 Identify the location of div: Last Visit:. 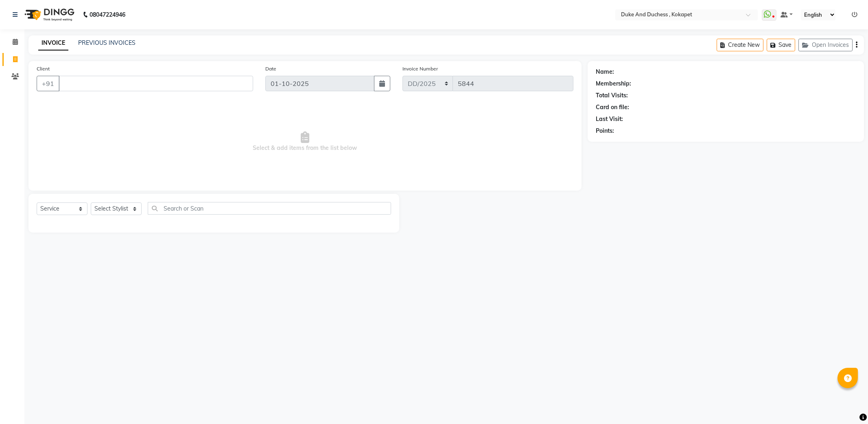
(609, 119).